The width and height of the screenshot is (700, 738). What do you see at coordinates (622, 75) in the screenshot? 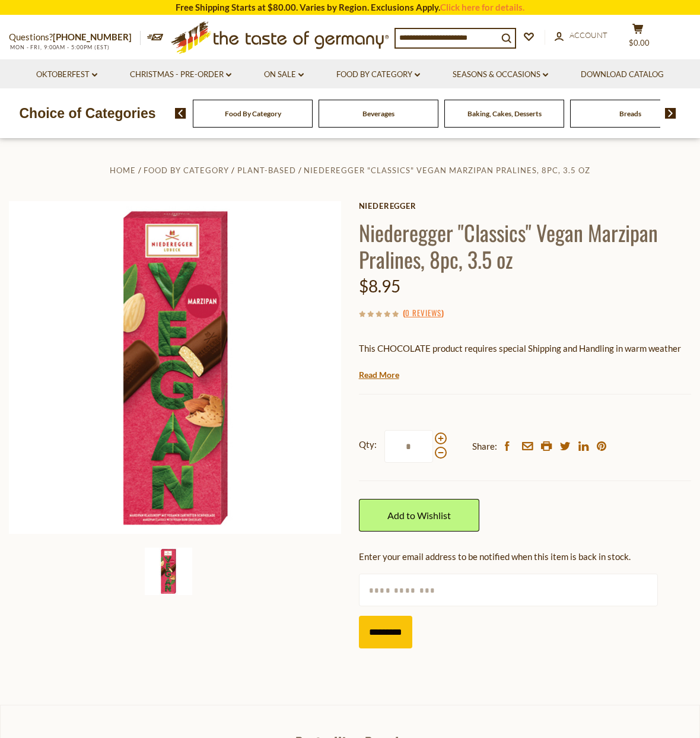
I see `a: Download Catalog` at bounding box center [622, 75].